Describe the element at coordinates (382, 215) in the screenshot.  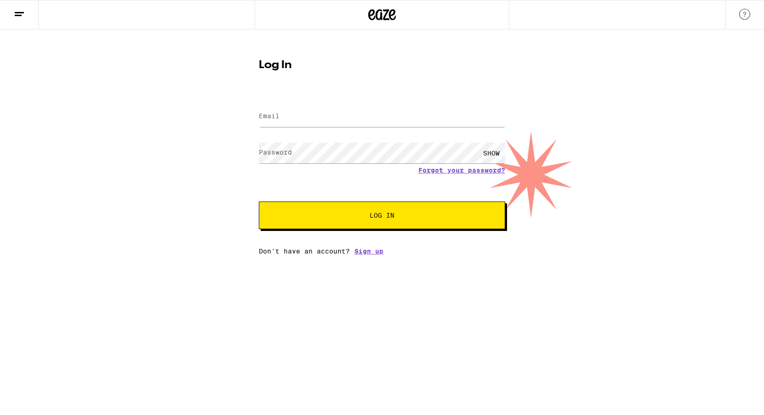
I see `button: Log In` at that location.